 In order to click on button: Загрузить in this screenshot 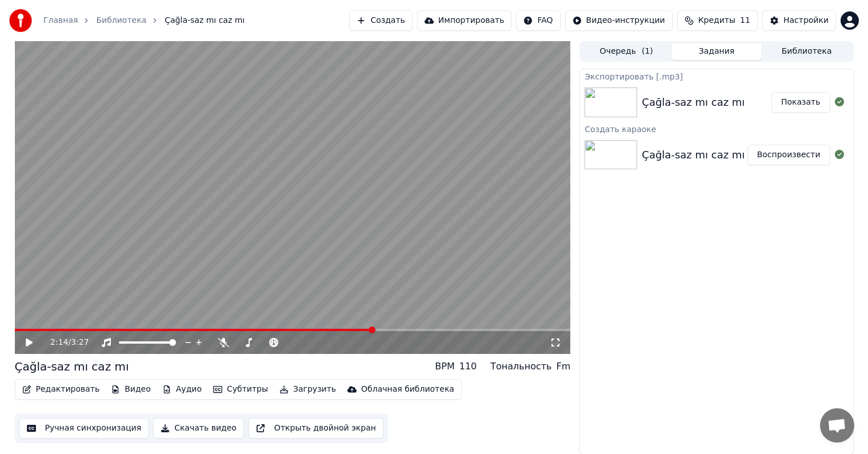, I will do `click(307, 390)`.